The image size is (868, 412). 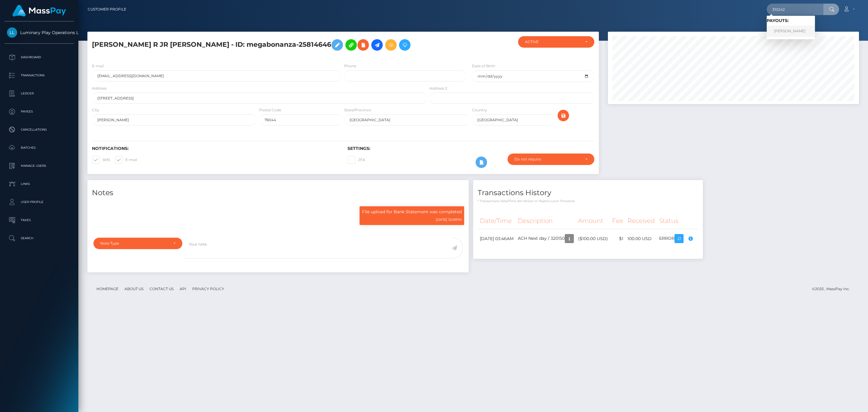 I want to click on label: Postal Code, so click(x=270, y=110).